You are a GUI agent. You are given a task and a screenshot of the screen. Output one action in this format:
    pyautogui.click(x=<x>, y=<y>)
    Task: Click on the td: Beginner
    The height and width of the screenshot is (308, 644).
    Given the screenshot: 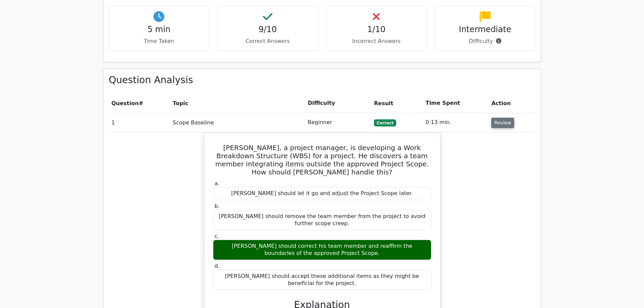 What is the action you would take?
    pyautogui.click(x=338, y=122)
    